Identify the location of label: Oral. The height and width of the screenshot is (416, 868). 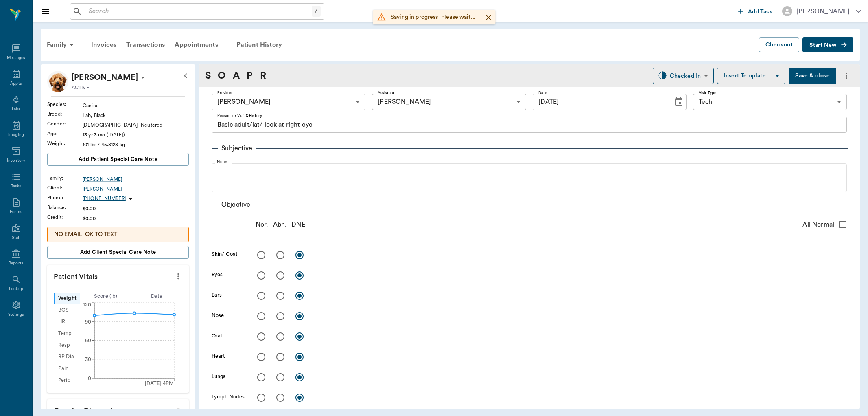
(216, 335).